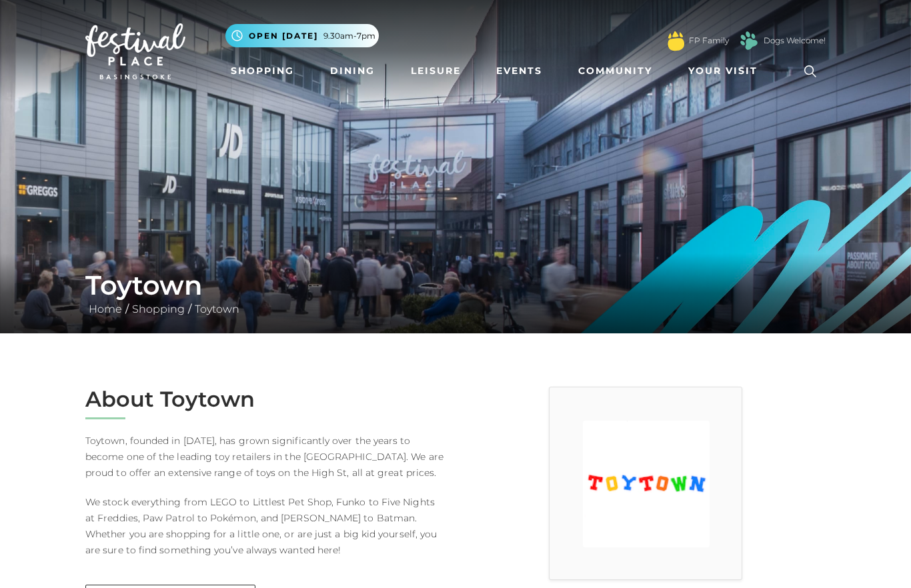 This screenshot has height=588, width=911. Describe the element at coordinates (266, 399) in the screenshot. I see `h2: About Toytown` at that location.